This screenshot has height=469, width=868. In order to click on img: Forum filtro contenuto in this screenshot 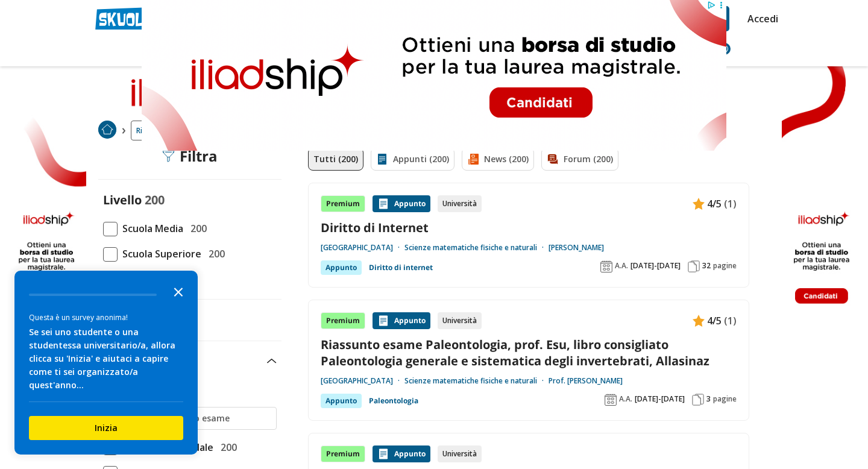, I will do `click(552, 159)`.